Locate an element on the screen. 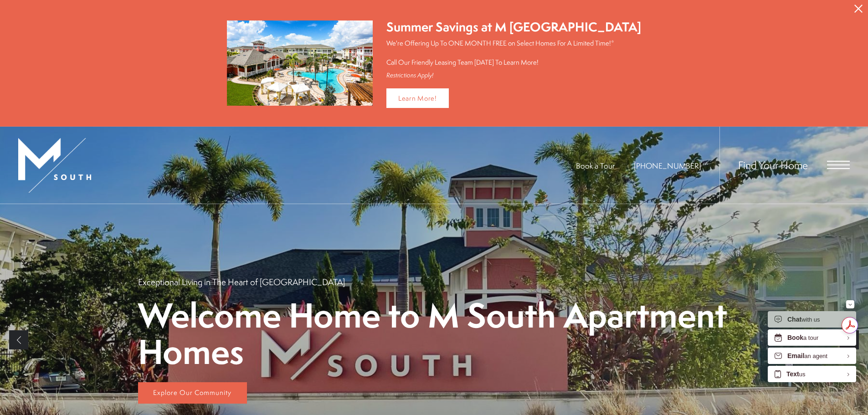 This screenshot has height=415, width=868. span: Find Your Home is located at coordinates (773, 165).